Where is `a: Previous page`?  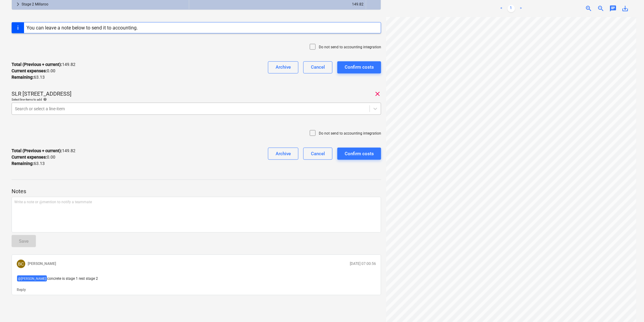
a: Previous page is located at coordinates (502, 8).